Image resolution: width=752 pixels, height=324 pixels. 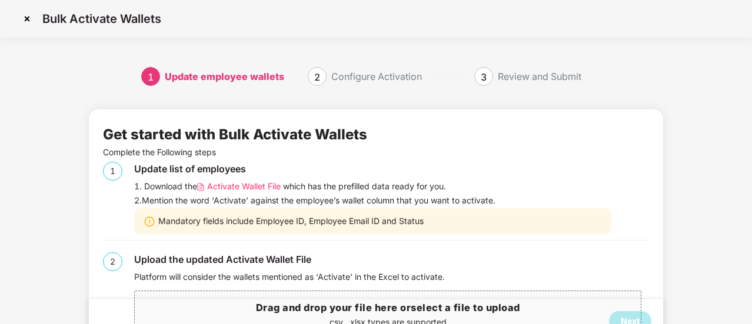 What do you see at coordinates (391, 169) in the screenshot?
I see `div: Update list of employees` at bounding box center [391, 169].